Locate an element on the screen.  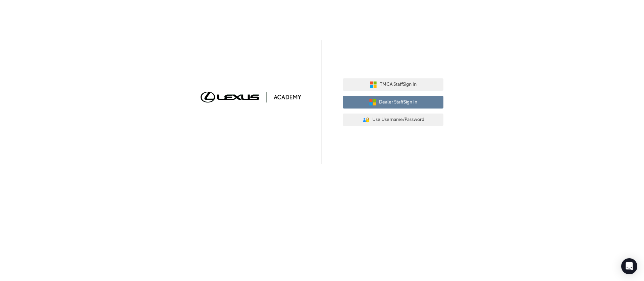
button: TMCA StaffSign In is located at coordinates (393, 84).